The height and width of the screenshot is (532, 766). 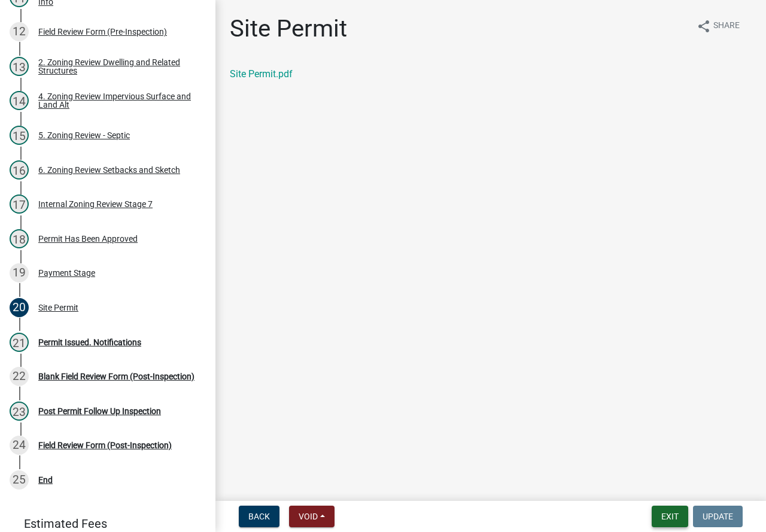 I want to click on span: Void, so click(x=308, y=516).